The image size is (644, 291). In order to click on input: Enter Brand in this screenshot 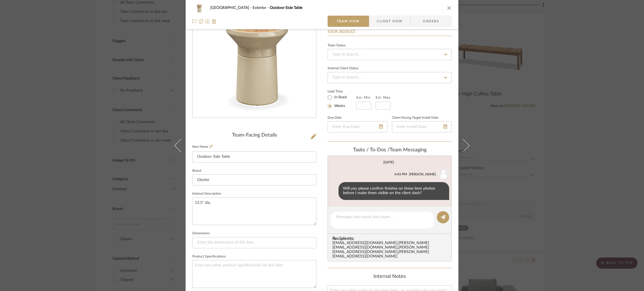, I will do `click(254, 180)`.